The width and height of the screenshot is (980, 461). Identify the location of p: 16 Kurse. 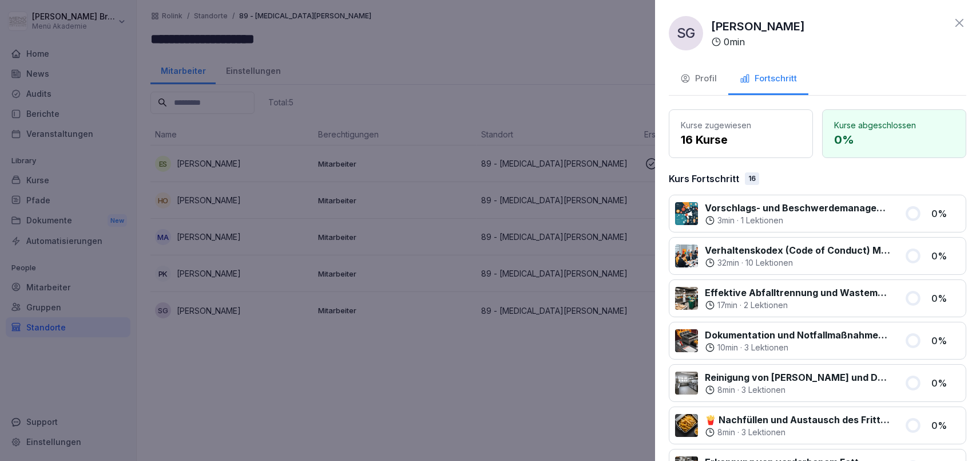
(741, 140).